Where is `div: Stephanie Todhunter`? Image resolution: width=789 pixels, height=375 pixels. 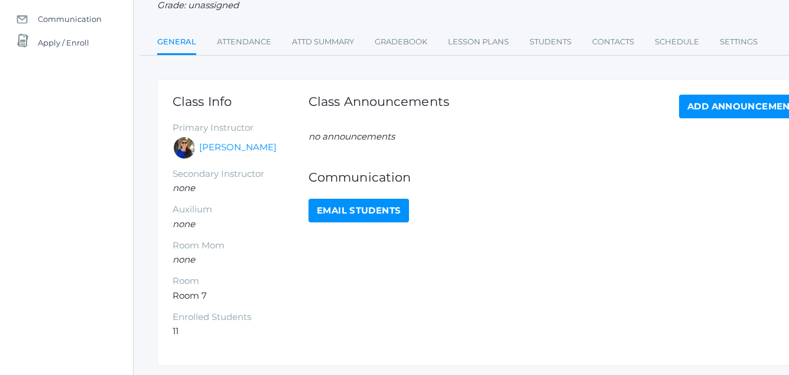 div: Stephanie Todhunter is located at coordinates (184, 148).